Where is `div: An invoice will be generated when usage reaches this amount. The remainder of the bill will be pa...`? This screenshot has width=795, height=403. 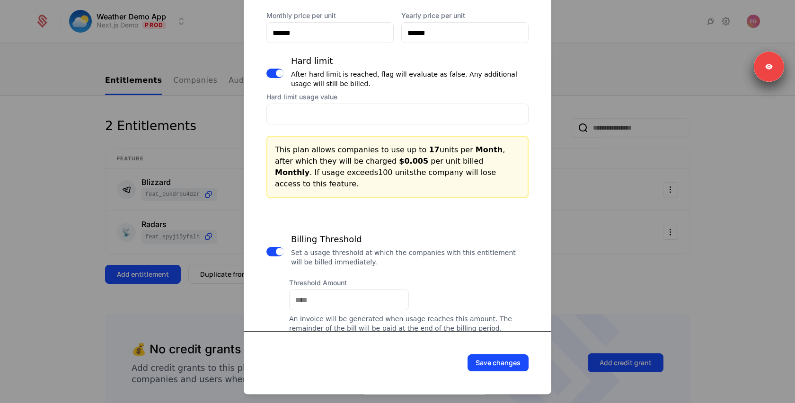
div: An invoice will be generated when usage reaches this amount. The remainder of the bill will be pa... is located at coordinates (409, 324).